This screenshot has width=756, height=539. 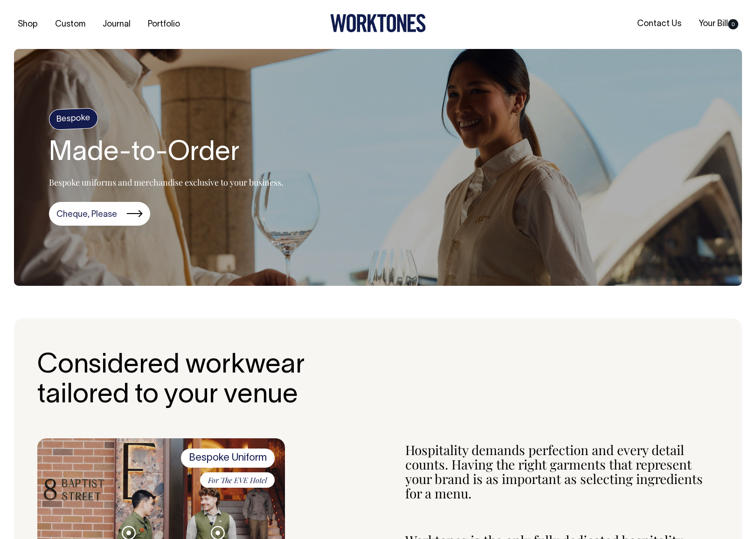 What do you see at coordinates (117, 24) in the screenshot?
I see `a: Journal` at bounding box center [117, 24].